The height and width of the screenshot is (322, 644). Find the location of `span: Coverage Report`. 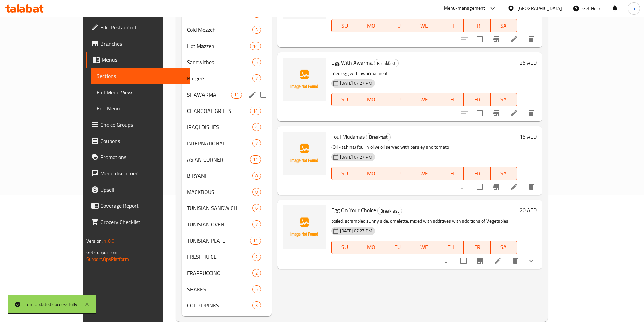

span: Coverage Report is located at coordinates (143, 206).